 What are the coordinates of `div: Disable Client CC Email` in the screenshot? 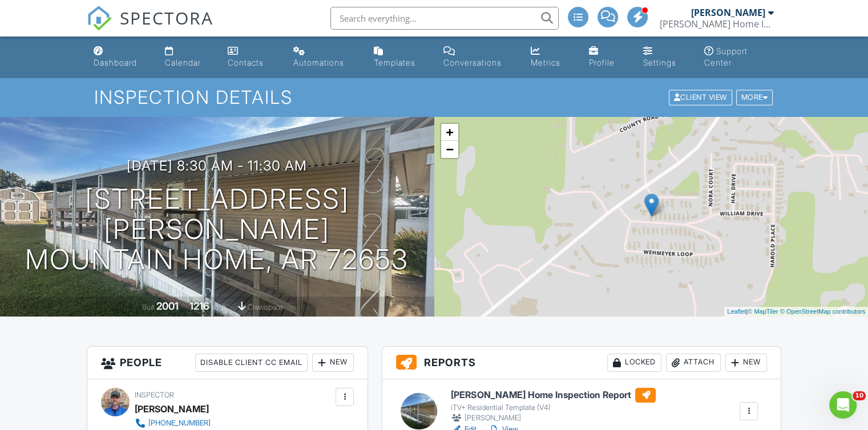 It's located at (251, 363).